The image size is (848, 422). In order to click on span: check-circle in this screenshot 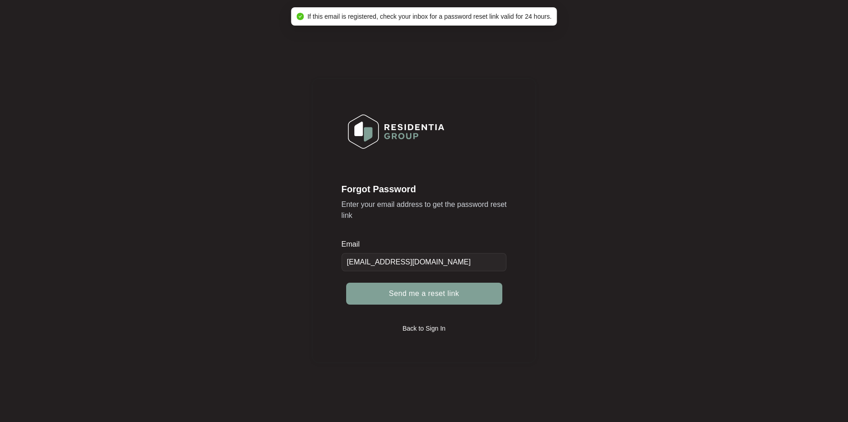, I will do `click(300, 16)`.